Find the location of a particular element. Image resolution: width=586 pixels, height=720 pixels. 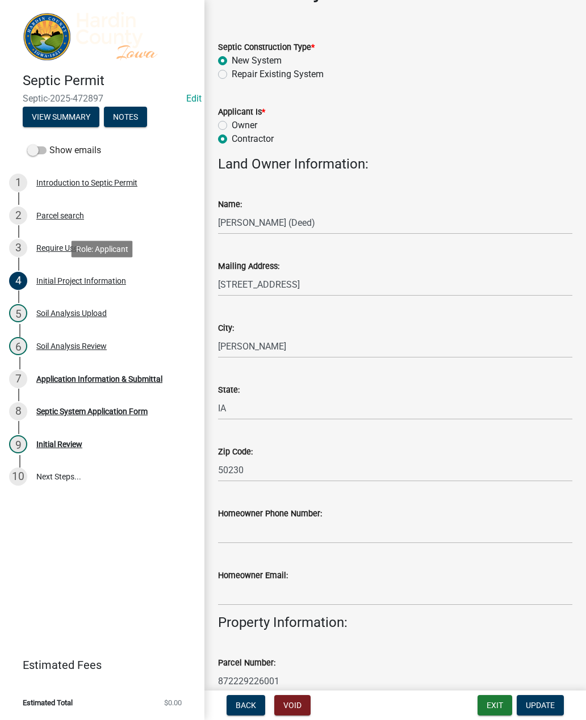

label: Homeowner Email: is located at coordinates (253, 576).